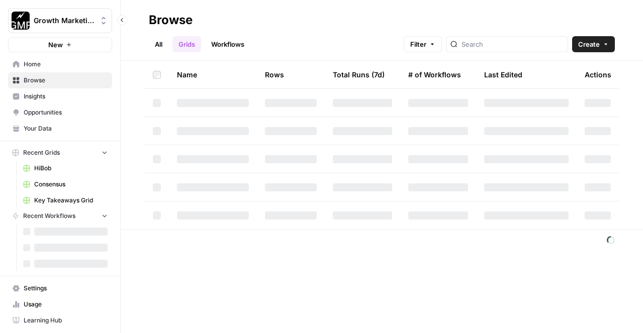 The height and width of the screenshot is (333, 643). Describe the element at coordinates (60, 64) in the screenshot. I see `a: Home` at that location.